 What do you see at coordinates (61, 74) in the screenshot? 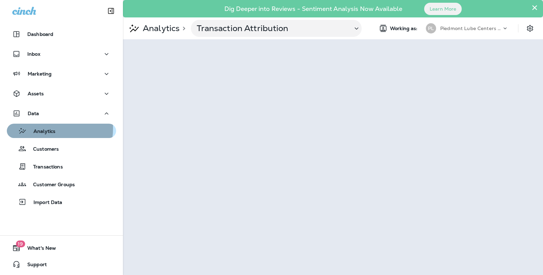
I see `button: Marketing` at bounding box center [61, 74].